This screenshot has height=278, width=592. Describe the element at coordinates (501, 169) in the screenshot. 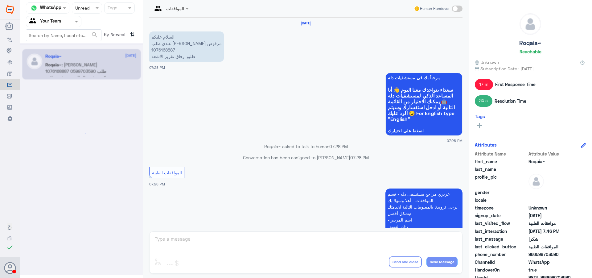

I see `span: last_name` at that location.